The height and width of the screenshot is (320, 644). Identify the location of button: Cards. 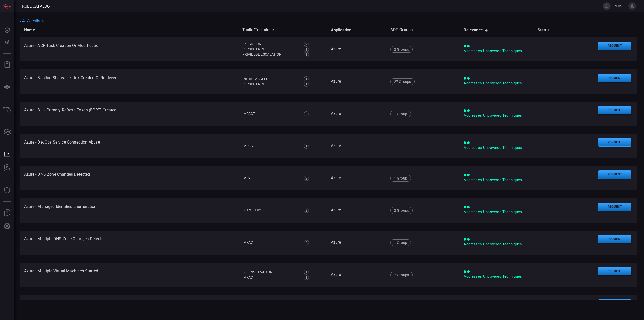
(7, 132).